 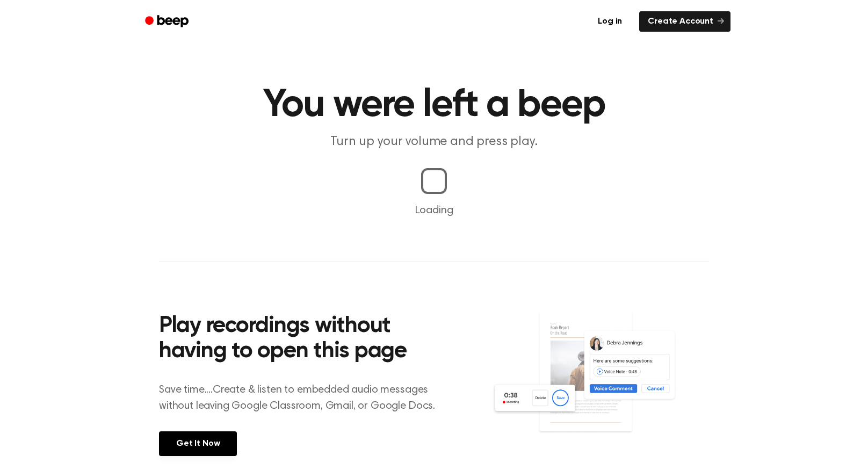 What do you see at coordinates (685, 21) in the screenshot?
I see `a: Create Account` at bounding box center [685, 21].